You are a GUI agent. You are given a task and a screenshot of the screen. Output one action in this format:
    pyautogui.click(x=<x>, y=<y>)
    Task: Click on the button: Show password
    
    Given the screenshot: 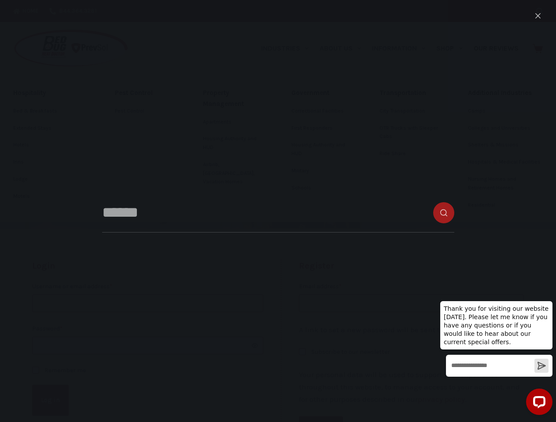 What is the action you would take?
    pyautogui.click(x=255, y=346)
    